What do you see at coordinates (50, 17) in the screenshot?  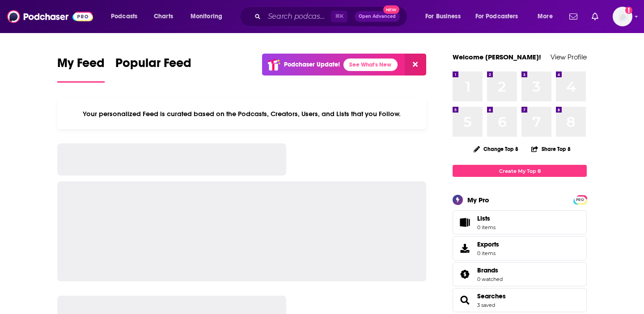 I see `a: Podchaser - Follow, Share and Rate Podcasts` at bounding box center [50, 17].